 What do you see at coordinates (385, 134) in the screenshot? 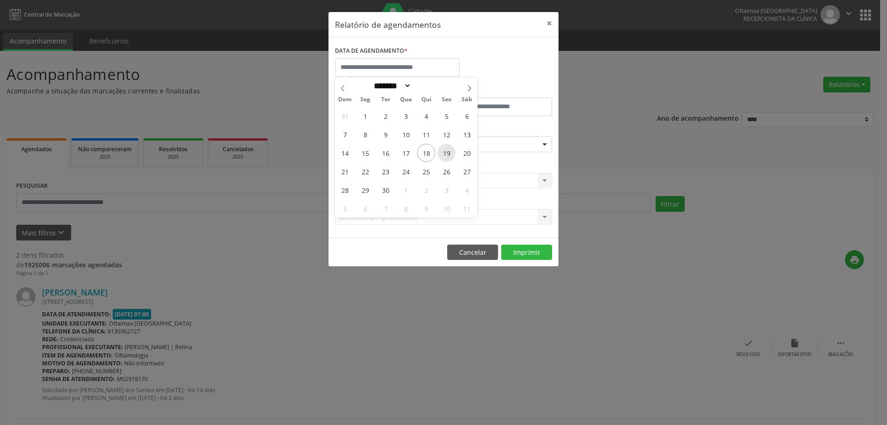
I see `span: Setembro 9, 2025` at bounding box center [385, 134].